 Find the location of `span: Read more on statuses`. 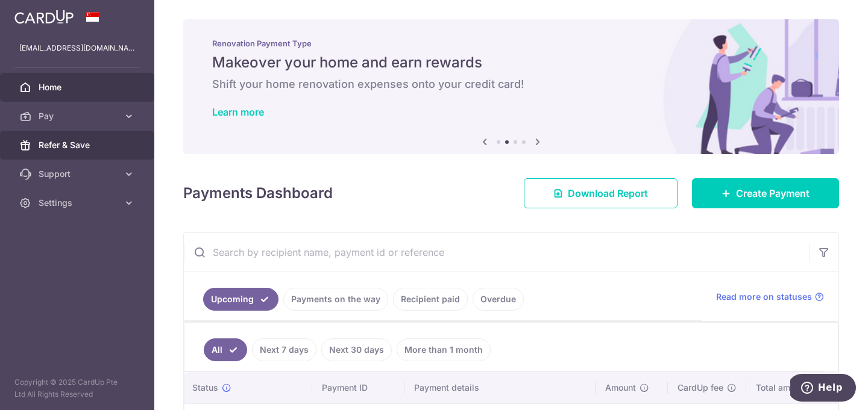

span: Read more on statuses is located at coordinates (764, 297).